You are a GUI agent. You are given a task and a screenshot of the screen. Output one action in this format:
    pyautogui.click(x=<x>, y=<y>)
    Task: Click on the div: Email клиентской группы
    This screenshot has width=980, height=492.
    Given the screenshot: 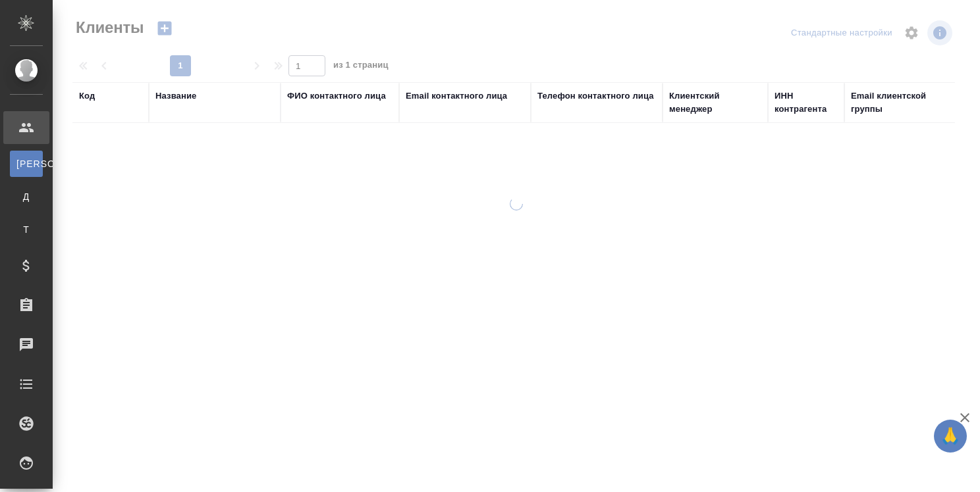 What is the action you would take?
    pyautogui.click(x=904, y=103)
    